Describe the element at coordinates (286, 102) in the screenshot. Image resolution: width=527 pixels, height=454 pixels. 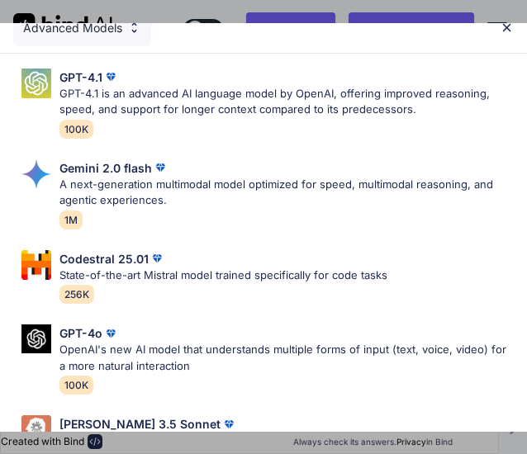
I see `p: GPT-4.1 is an advanced AI language model by OpenAI, offering improved reasoning, speed, and suppo...` at that location.